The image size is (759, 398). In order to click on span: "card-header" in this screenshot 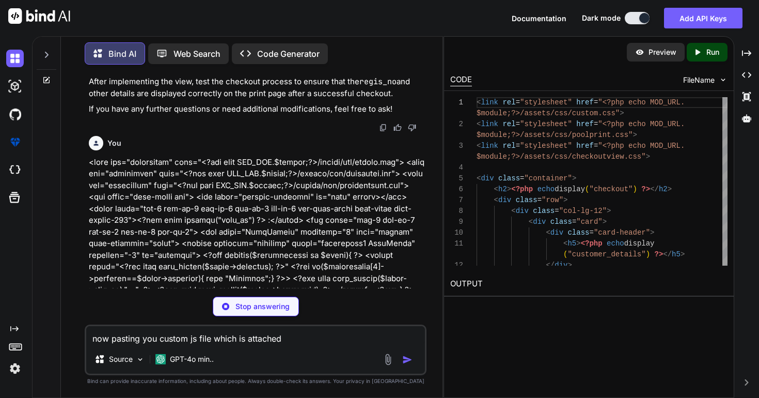, I will do `click(622, 232)`.